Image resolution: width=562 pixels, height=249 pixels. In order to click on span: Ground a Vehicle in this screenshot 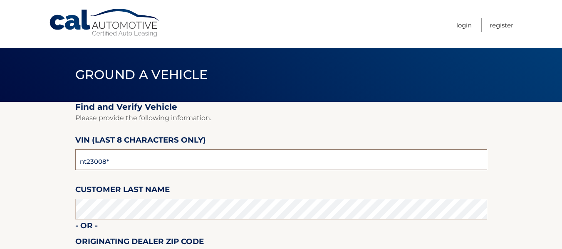, I will do `click(141, 74)`.